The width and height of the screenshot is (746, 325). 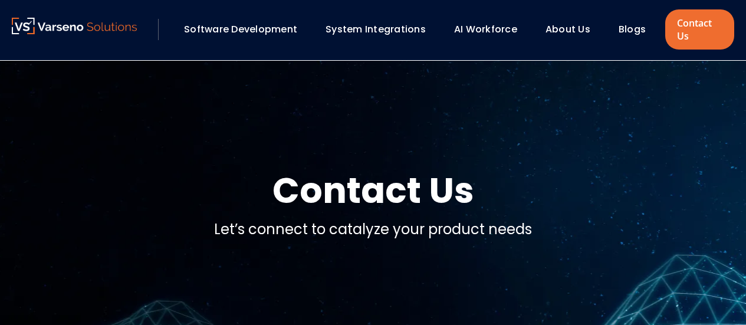 I want to click on a: Software Development, so click(x=241, y=29).